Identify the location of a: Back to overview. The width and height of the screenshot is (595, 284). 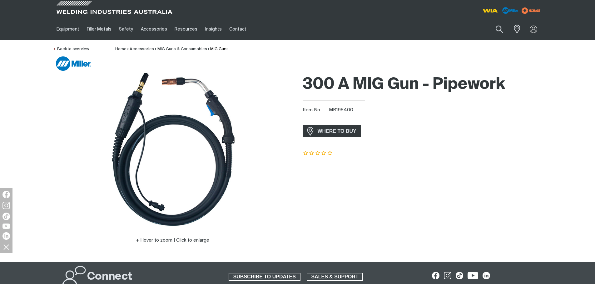
(71, 49).